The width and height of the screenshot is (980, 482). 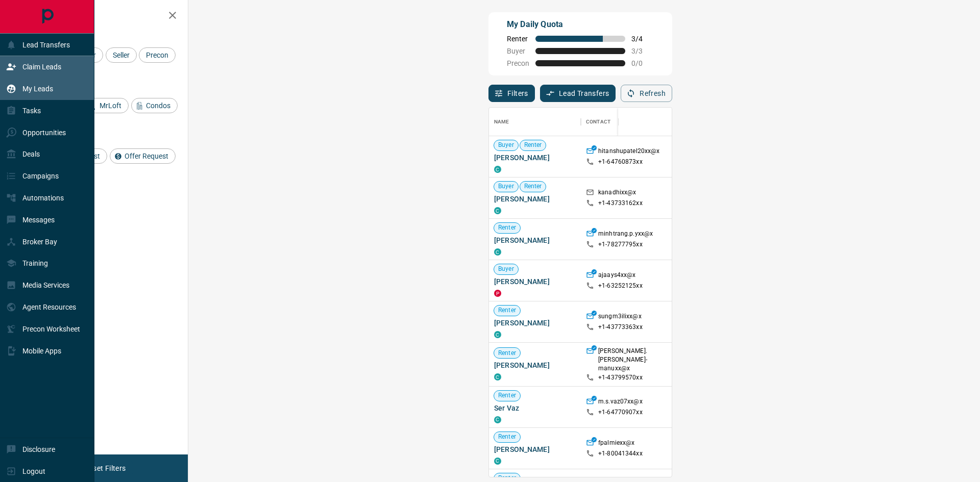 What do you see at coordinates (143, 156) in the screenshot?
I see `div: Offer Request` at bounding box center [143, 156].